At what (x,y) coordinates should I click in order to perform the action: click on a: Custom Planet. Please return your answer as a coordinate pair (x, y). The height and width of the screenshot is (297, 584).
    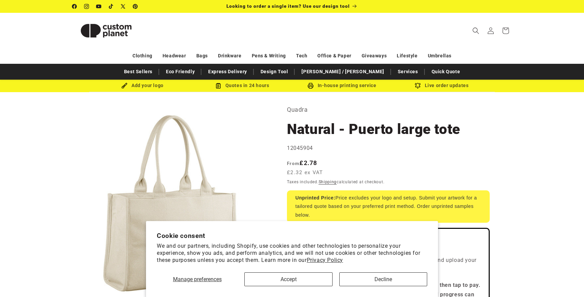
    Looking at the image, I should click on (106, 30).